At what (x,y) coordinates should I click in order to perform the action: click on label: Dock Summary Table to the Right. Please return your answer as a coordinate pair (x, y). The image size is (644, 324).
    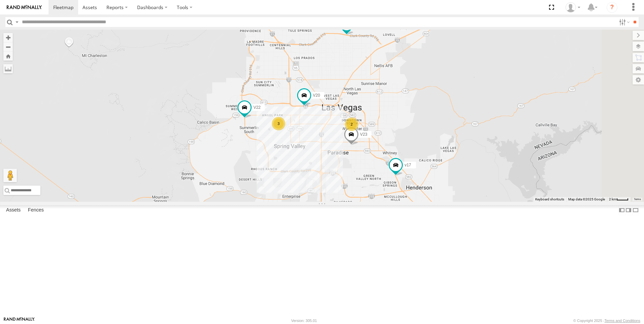
    Looking at the image, I should click on (629, 210).